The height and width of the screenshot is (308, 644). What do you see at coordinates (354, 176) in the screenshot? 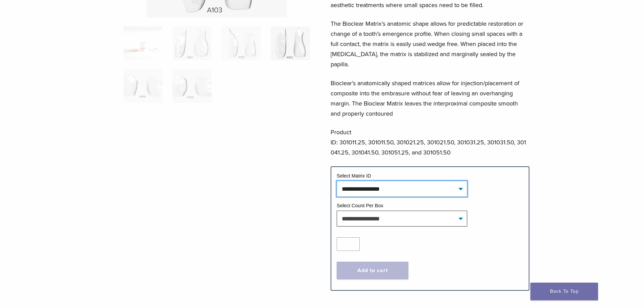
I see `label: Select Matrix ID` at bounding box center [354, 176].